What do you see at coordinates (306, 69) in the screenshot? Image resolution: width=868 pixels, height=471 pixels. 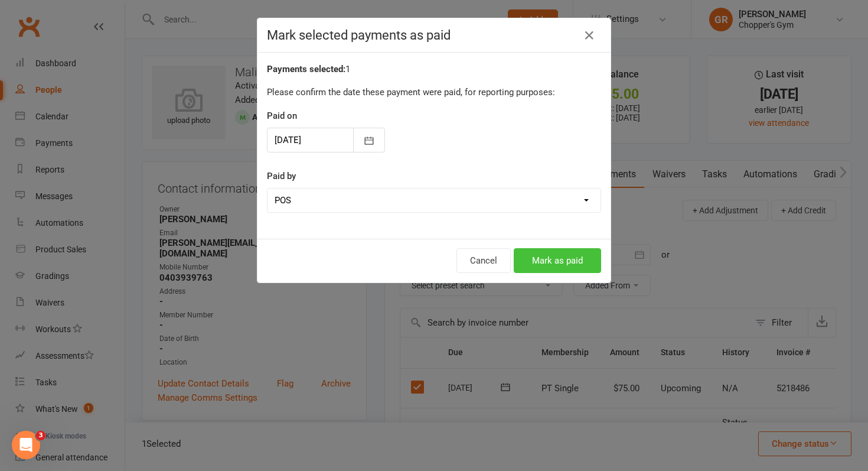 I see `strong: Payments selected:` at bounding box center [306, 69].